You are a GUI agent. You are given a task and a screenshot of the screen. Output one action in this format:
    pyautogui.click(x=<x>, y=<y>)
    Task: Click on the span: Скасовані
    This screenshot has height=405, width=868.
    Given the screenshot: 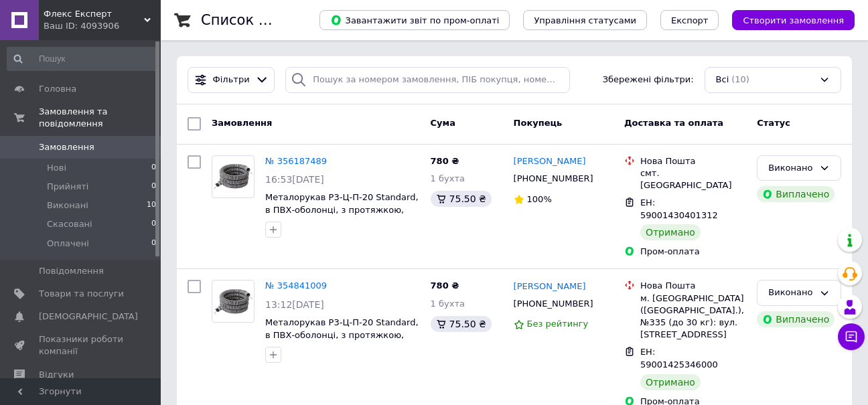 What is the action you would take?
    pyautogui.click(x=70, y=224)
    